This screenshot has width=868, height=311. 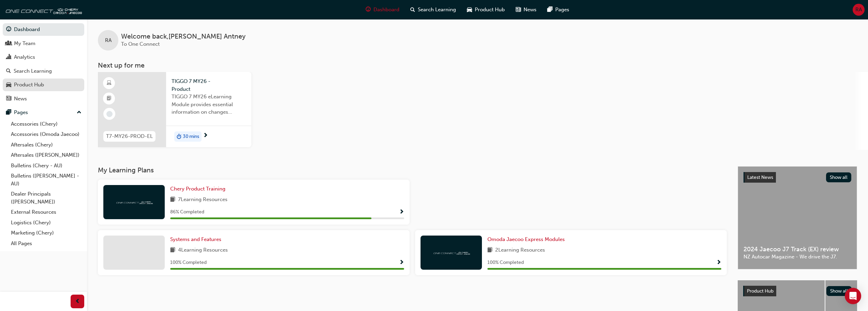 I want to click on span: Systems and Features, so click(x=196, y=239).